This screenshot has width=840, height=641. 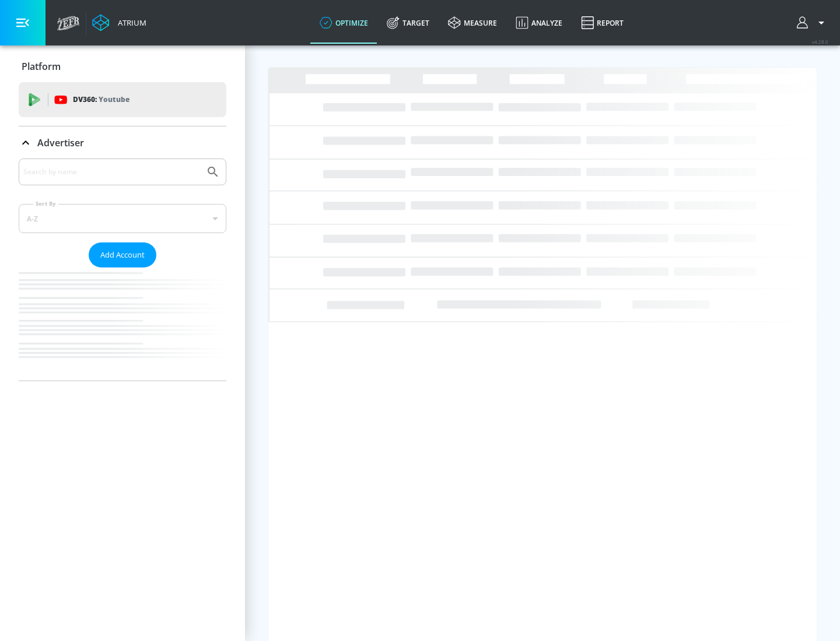 I want to click on div: Atrium, so click(x=129, y=22).